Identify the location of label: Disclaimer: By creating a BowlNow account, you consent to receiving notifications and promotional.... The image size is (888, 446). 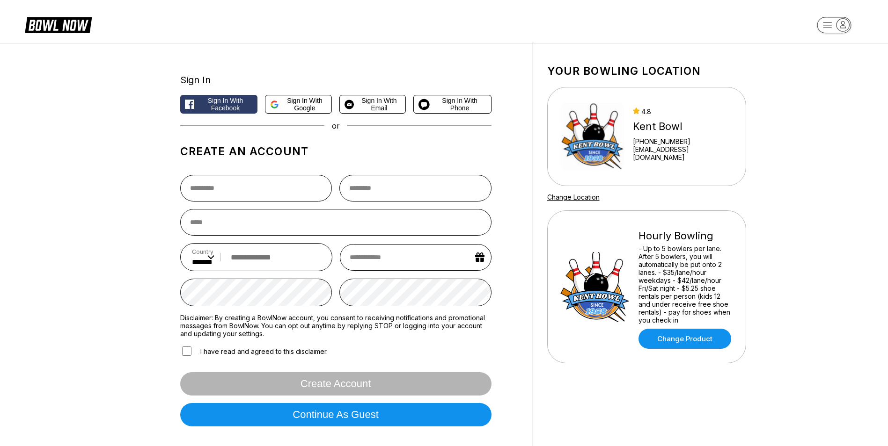
(335, 326).